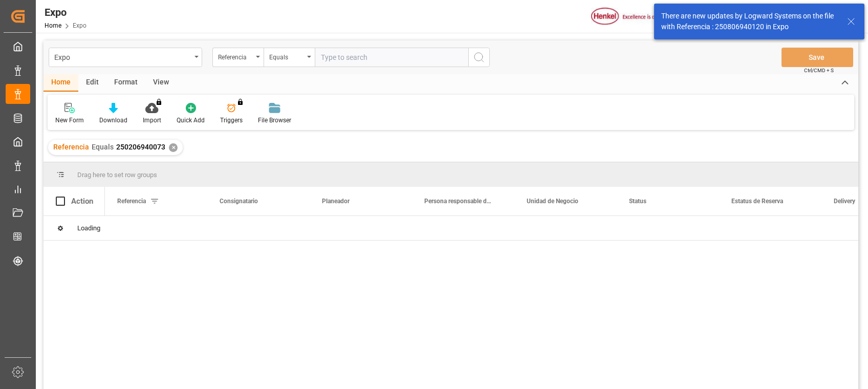 The image size is (868, 389). What do you see at coordinates (113, 120) in the screenshot?
I see `div: Download` at bounding box center [113, 120].